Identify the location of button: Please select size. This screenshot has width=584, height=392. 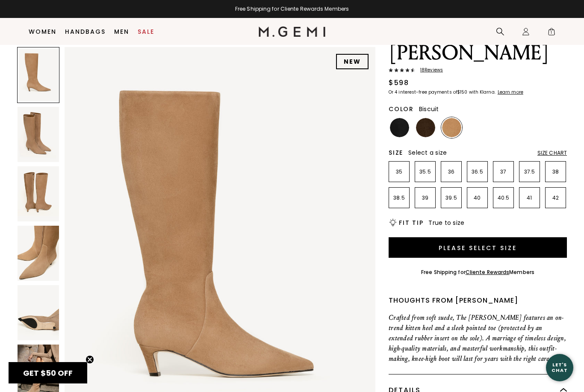
(478, 247).